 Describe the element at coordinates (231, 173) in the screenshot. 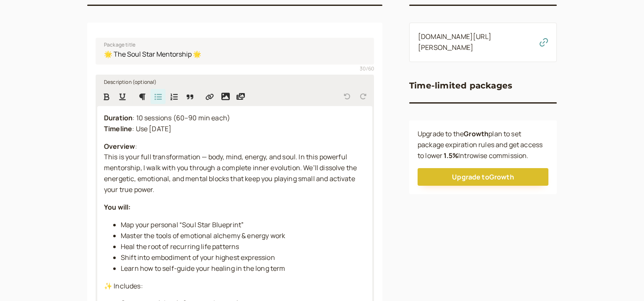

I see `span: This is your full transformation — body, mind, energy, and soul. In this powerful mentorship, I w...` at that location.